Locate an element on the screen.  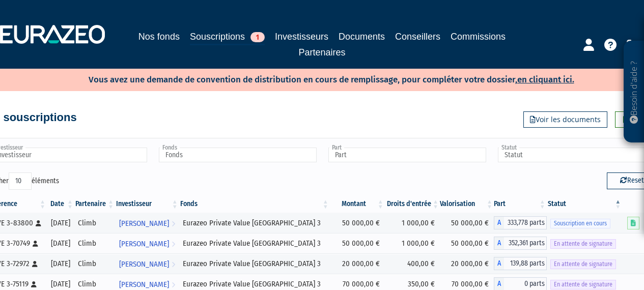
th: Droits d'entrée: activer pour trier la colonne par ordre croissant is located at coordinates (412, 204).